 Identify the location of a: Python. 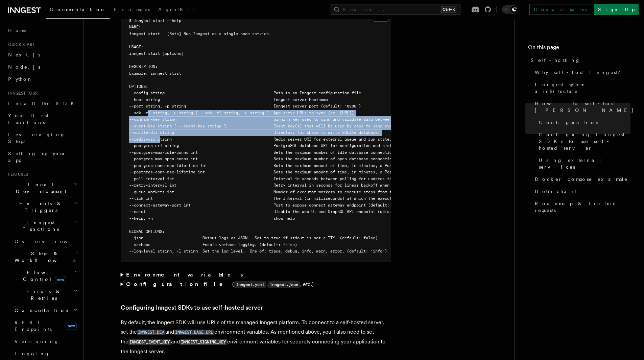
(42, 79).